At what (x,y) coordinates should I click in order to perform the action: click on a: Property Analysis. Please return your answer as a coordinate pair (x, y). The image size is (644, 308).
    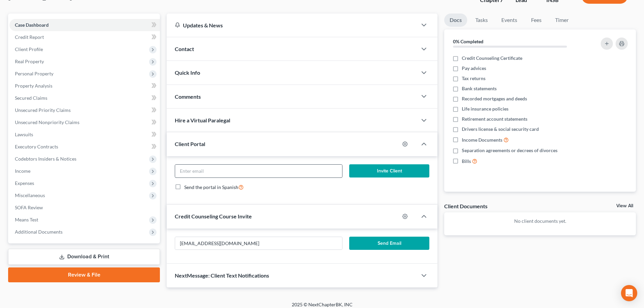
    Looking at the image, I should click on (84, 86).